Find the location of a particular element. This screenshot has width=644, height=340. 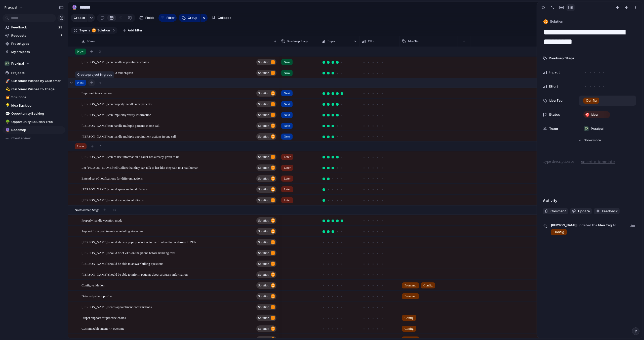

span: Comment is located at coordinates (558, 212).